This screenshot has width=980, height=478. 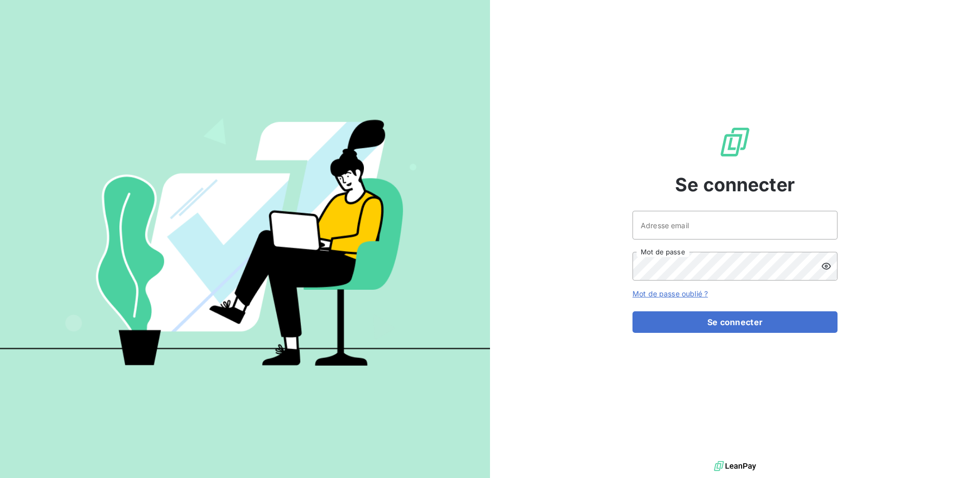 What do you see at coordinates (735, 322) in the screenshot?
I see `button: Se connecter` at bounding box center [735, 322].